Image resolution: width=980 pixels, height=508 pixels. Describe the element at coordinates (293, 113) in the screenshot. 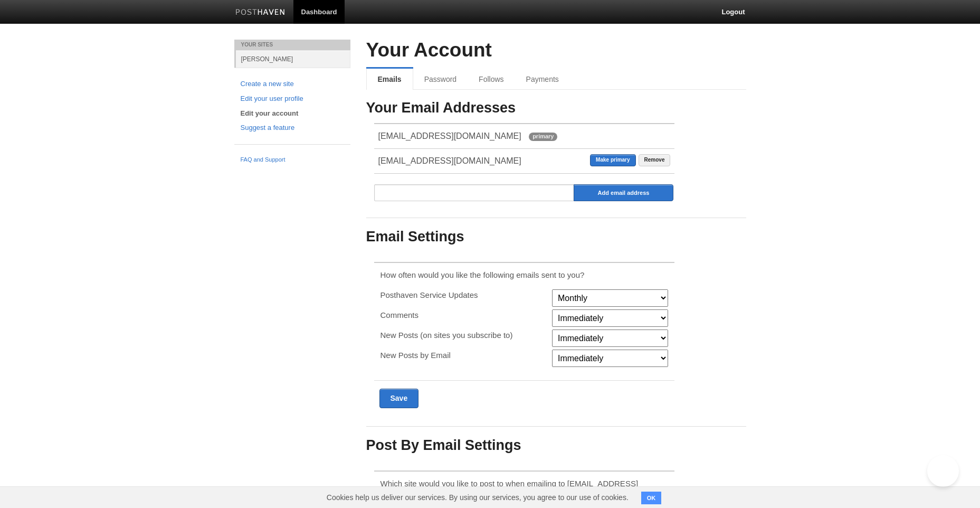

I see `a: Edit your account` at that location.